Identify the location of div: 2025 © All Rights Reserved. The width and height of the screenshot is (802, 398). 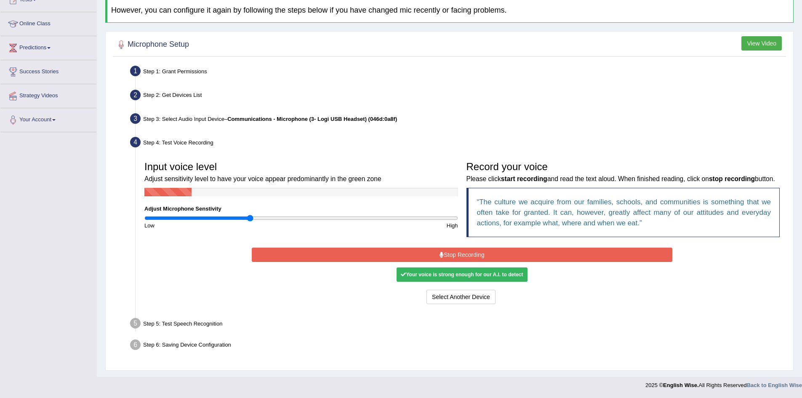
(724, 383).